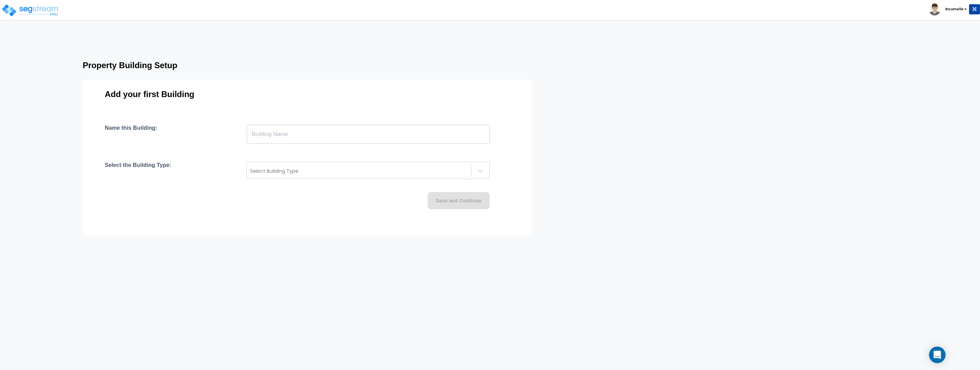 The image size is (980, 370). Describe the element at coordinates (30, 11) in the screenshot. I see `img: logo_pro_r.png` at that location.